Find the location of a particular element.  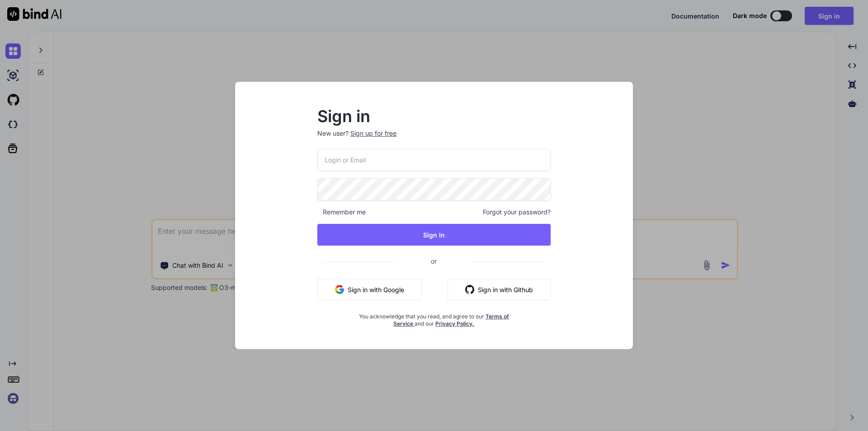

div: You acknowledge that you read, and agree to our and our is located at coordinates (434, 317).